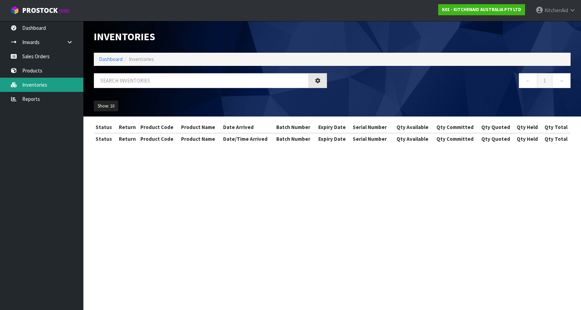  What do you see at coordinates (141, 59) in the screenshot?
I see `span: Inventories` at bounding box center [141, 59].